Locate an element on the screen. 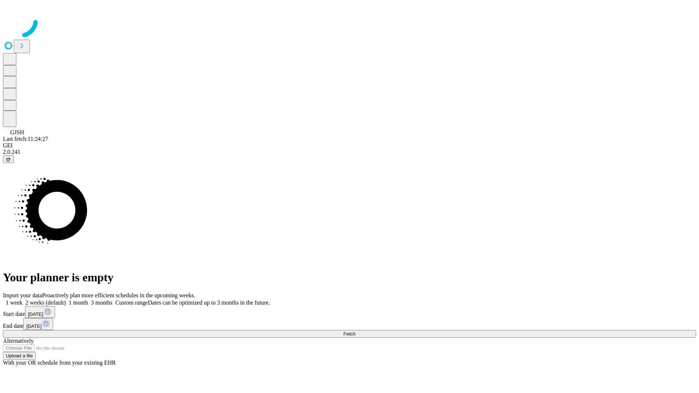 This screenshot has height=393, width=699. span: 2 weeks (default) is located at coordinates (46, 303).